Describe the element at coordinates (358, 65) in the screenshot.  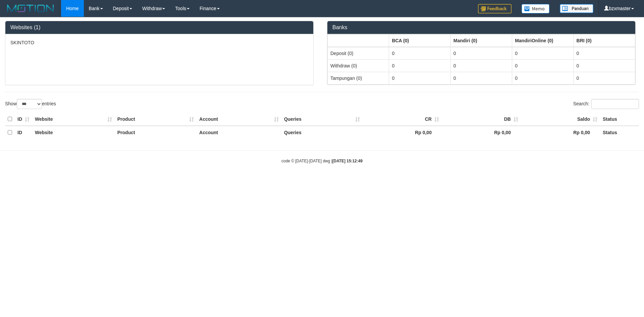
I see `td: Withdraw (0)` at that location.